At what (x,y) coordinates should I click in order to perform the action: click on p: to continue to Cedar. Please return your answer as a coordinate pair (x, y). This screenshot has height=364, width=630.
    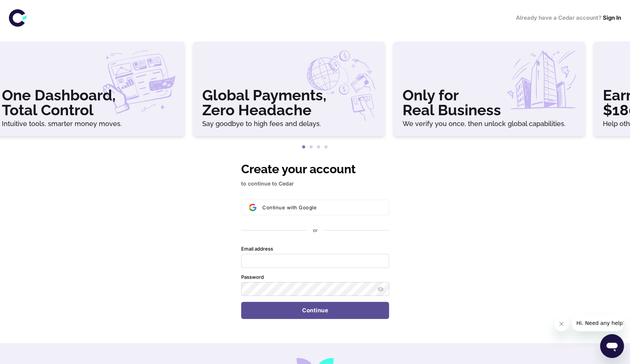
    Looking at the image, I should click on (315, 184).